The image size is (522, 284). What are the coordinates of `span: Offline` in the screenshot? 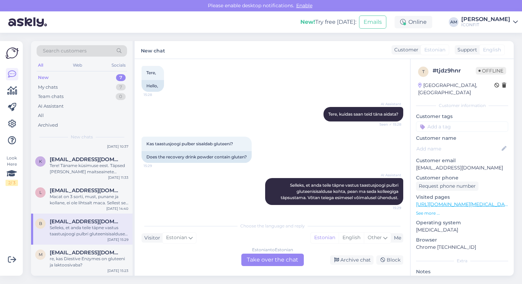 It's located at (491, 71).